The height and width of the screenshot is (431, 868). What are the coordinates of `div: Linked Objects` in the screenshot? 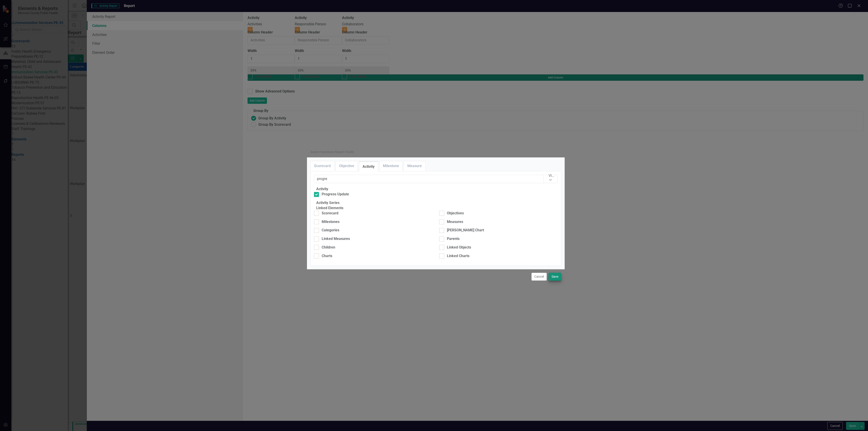 It's located at (459, 248).